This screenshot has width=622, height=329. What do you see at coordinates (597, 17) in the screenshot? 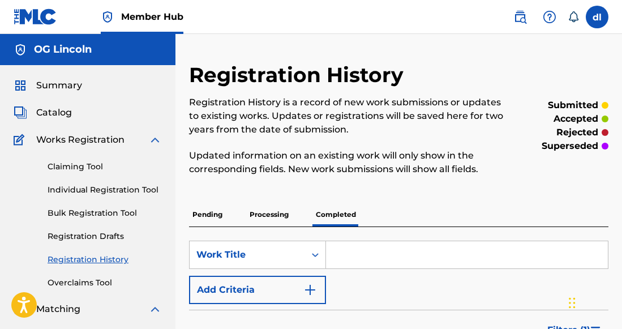
I see `div: User Menu` at bounding box center [597, 17].